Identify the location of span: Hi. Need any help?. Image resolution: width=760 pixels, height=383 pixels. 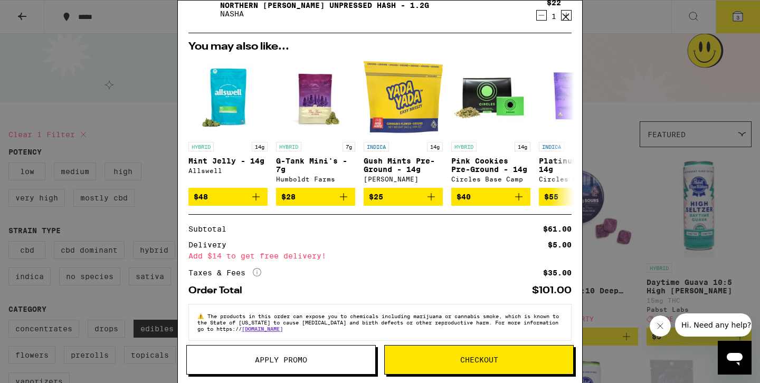
(41, 12).